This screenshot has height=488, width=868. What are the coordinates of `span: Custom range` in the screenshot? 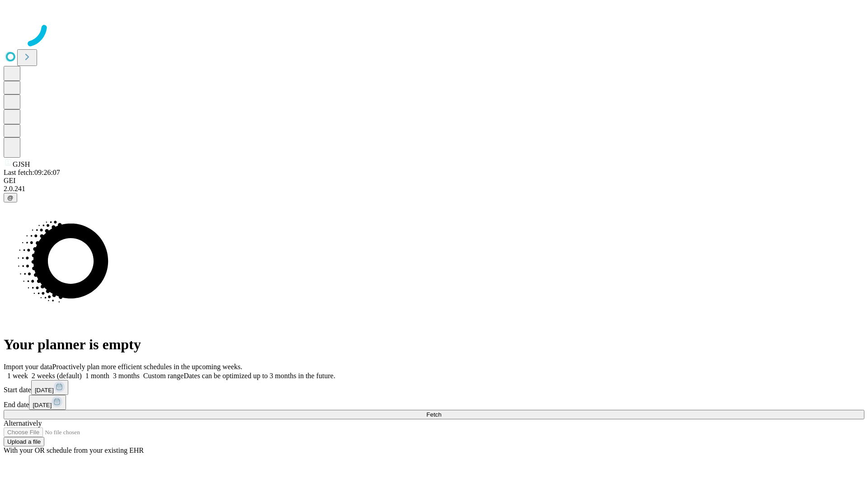 It's located at (163, 375).